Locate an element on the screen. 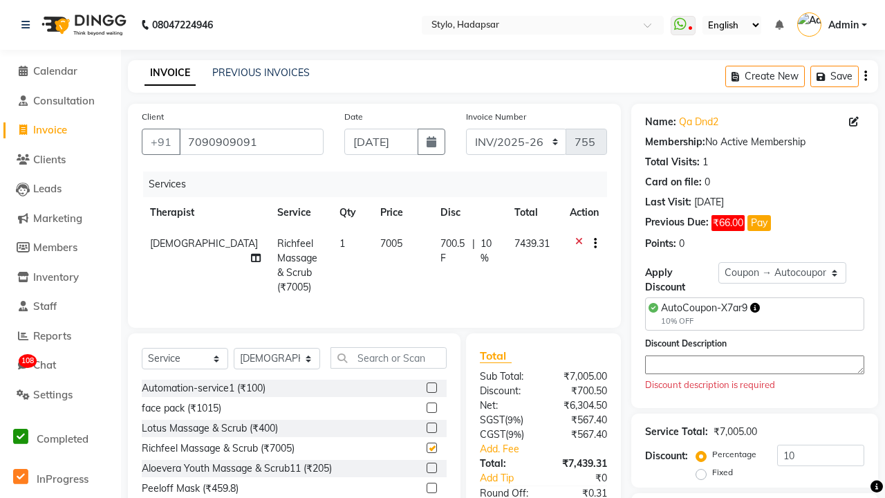  a: Marketing is located at coordinates (60, 218).